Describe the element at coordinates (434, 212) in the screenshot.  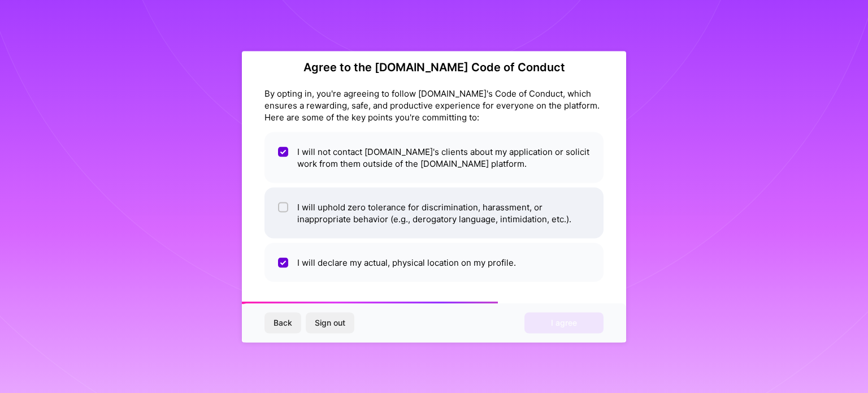
I see `li: I will uphold zero tolerance for discrimination, harassment, or inappropriate behavior (e.g., der...` at that location.